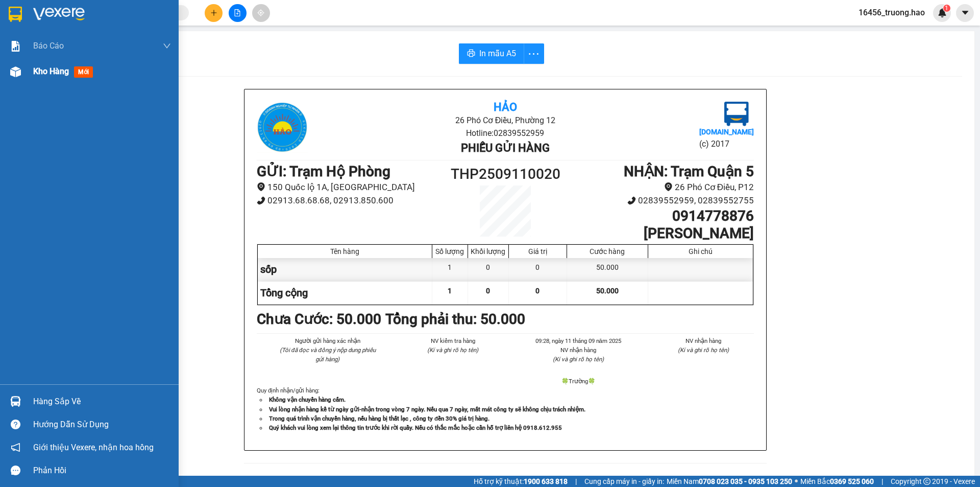  I want to click on span: plus, so click(214, 12).